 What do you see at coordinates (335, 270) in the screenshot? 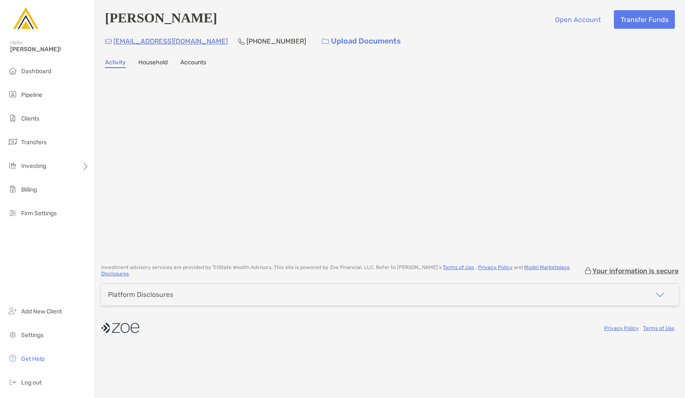
I see `a: Model Marketplace Disclosures` at bounding box center [335, 270].